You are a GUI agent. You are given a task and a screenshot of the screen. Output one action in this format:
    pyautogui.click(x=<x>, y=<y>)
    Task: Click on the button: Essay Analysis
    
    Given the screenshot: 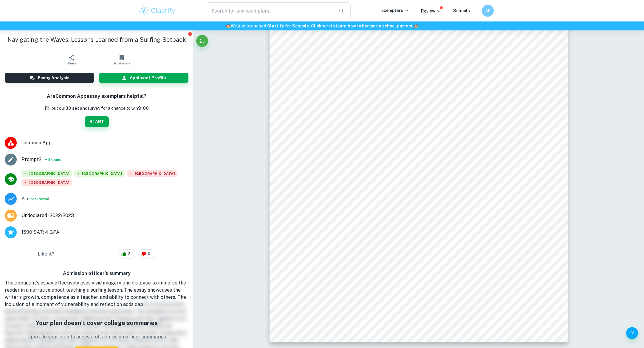 What is the action you would take?
    pyautogui.click(x=49, y=78)
    